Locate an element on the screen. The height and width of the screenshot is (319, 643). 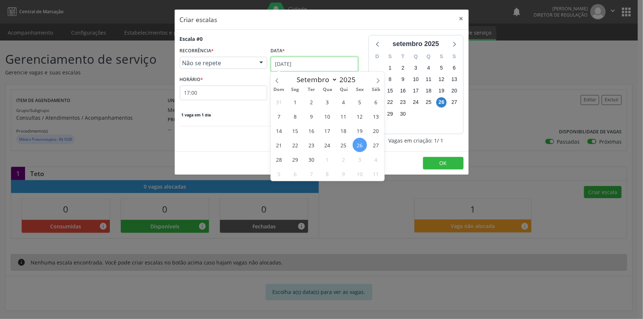
span: Setembro 4, 2025 is located at coordinates (343, 102).